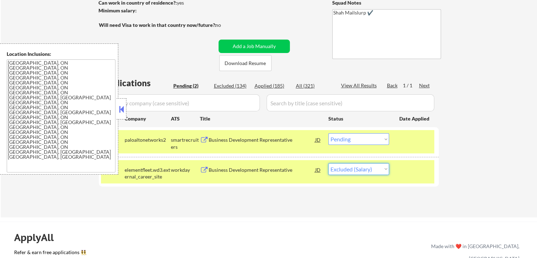 This screenshot has width=537, height=258. I want to click on a: Refer & earn free applications 👯‍♀️, so click(149, 253).